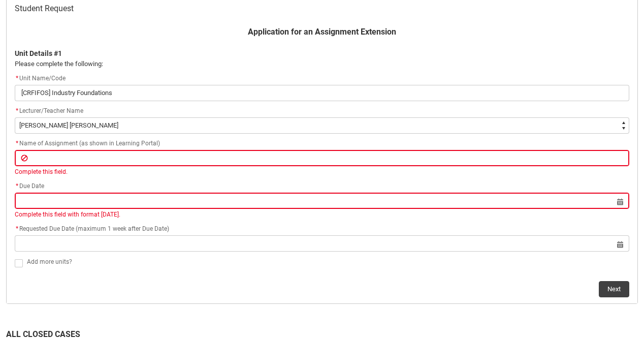 The width and height of the screenshot is (644, 338). What do you see at coordinates (87, 143) in the screenshot?
I see `span: Name of Assignment (as shown in Learning Portal)` at bounding box center [87, 143].